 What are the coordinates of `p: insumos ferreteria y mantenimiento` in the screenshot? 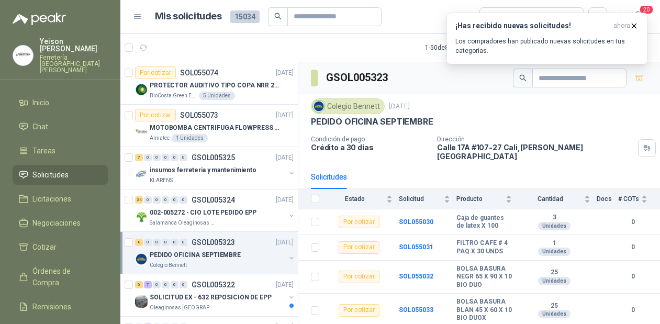 It's located at (203, 170).